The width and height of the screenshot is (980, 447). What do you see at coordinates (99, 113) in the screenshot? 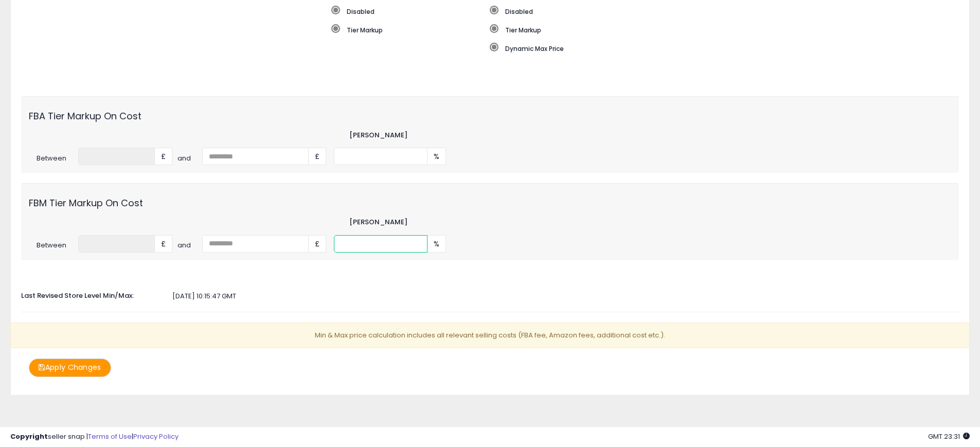
I see `label: FBA Tier Markup On Cost` at bounding box center [99, 113].